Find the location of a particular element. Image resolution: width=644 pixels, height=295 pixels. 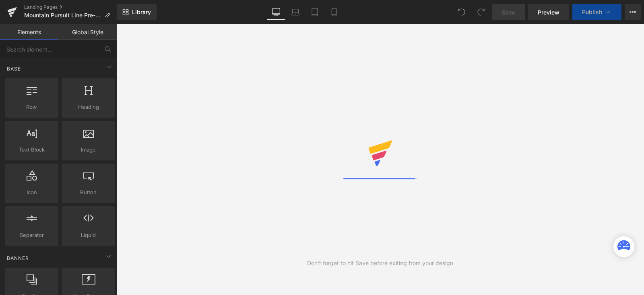

span: Base is located at coordinates (14, 68).